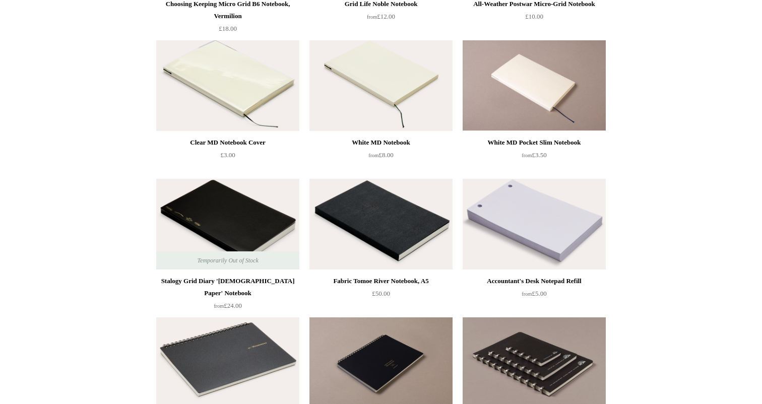 The image size is (762, 404). Describe the element at coordinates (228, 86) in the screenshot. I see `a: Clear MD Notebook Cover Clear MD Notebook Cover` at that location.